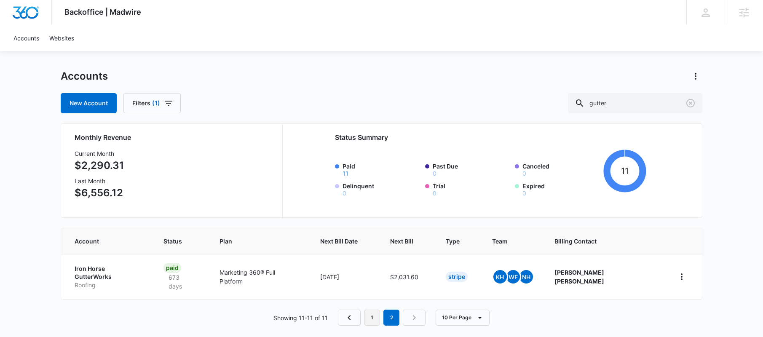 The image size is (763, 337). Describe the element at coordinates (349, 317) in the screenshot. I see `a: Previous Page` at that location.